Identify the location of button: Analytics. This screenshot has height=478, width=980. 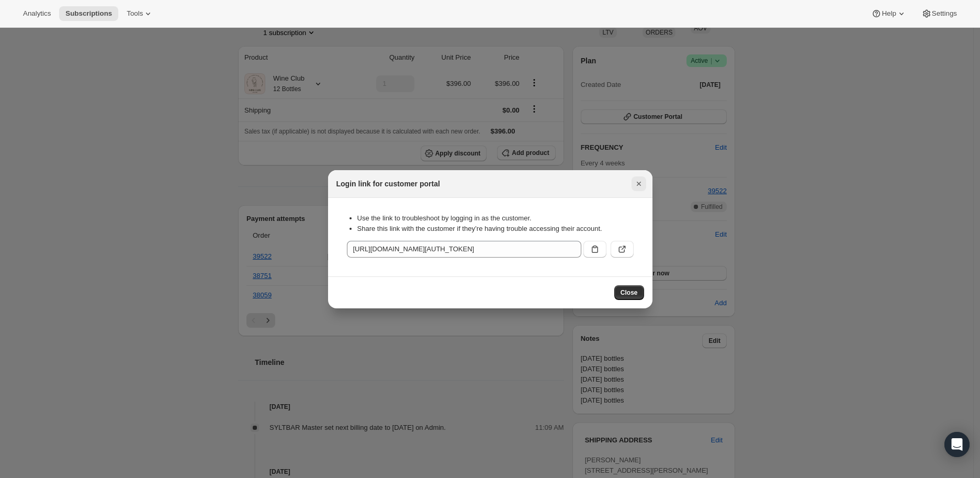
(37, 13).